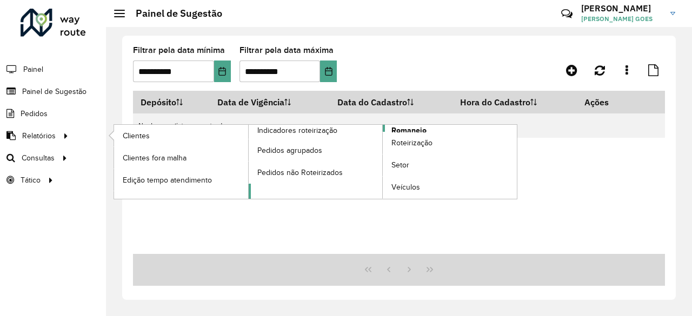 This screenshot has height=316, width=692. I want to click on span: Clientes, so click(136, 136).